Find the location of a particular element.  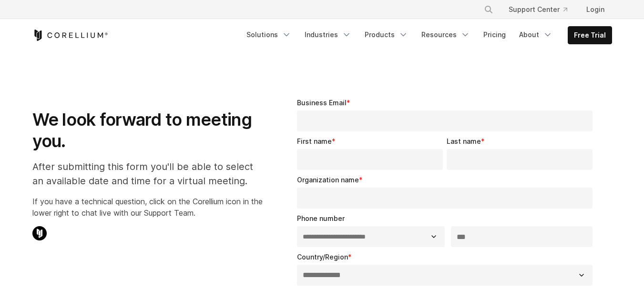

a: Solutions is located at coordinates (269, 34).